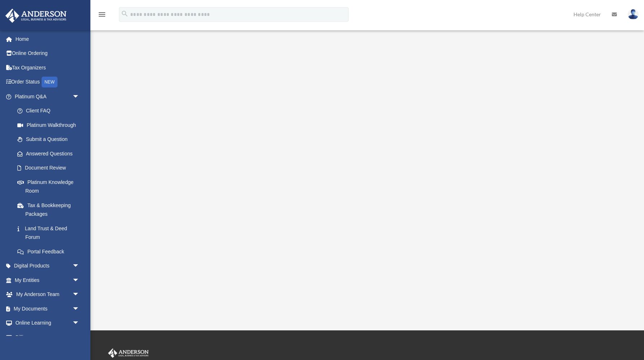 The width and height of the screenshot is (644, 360). Describe the element at coordinates (48, 39) in the screenshot. I see `a: Home` at that location.